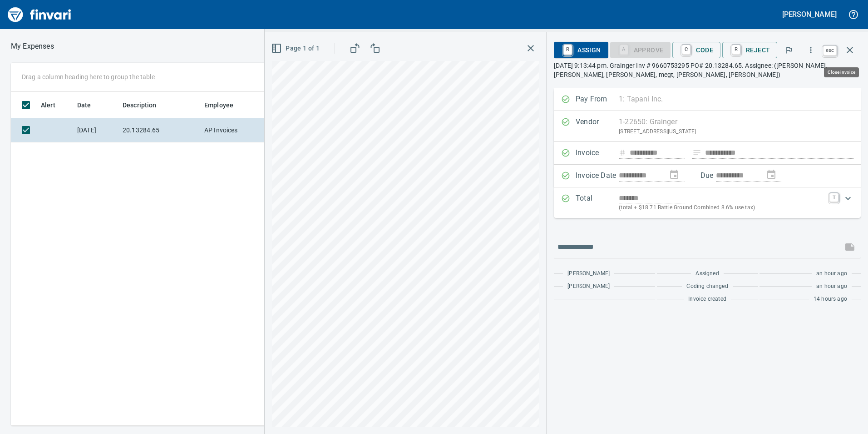 The width and height of the screenshot is (868, 434). What do you see at coordinates (721, 207) in the screenshot?
I see `p: (total + $18.71 Battle Ground Combined 8.6% use tax)` at bounding box center [721, 207].